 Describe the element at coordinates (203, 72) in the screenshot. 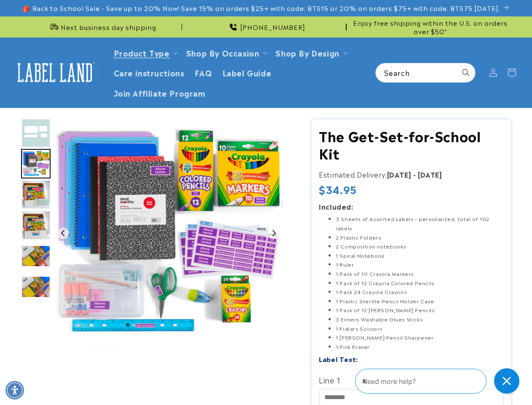

I see `a: FAQ` at that location.